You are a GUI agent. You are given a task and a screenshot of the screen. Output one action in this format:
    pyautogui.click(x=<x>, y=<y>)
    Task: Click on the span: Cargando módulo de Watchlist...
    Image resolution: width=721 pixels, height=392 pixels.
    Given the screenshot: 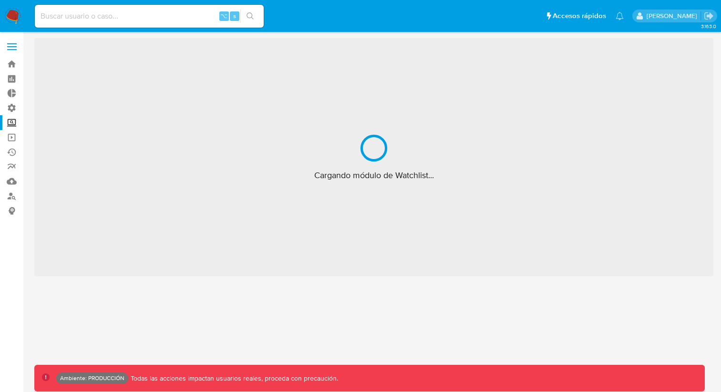 What is the action you would take?
    pyautogui.click(x=374, y=175)
    